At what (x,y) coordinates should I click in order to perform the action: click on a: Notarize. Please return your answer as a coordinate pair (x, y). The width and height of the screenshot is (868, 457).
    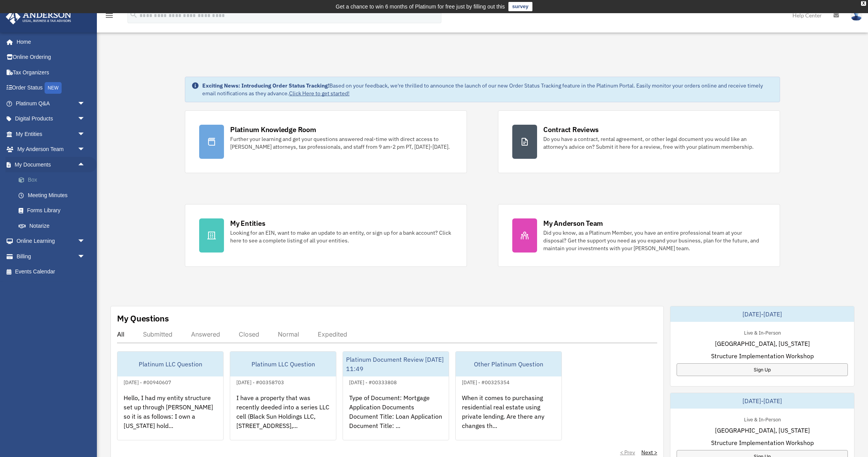
    Looking at the image, I should click on (54, 226).